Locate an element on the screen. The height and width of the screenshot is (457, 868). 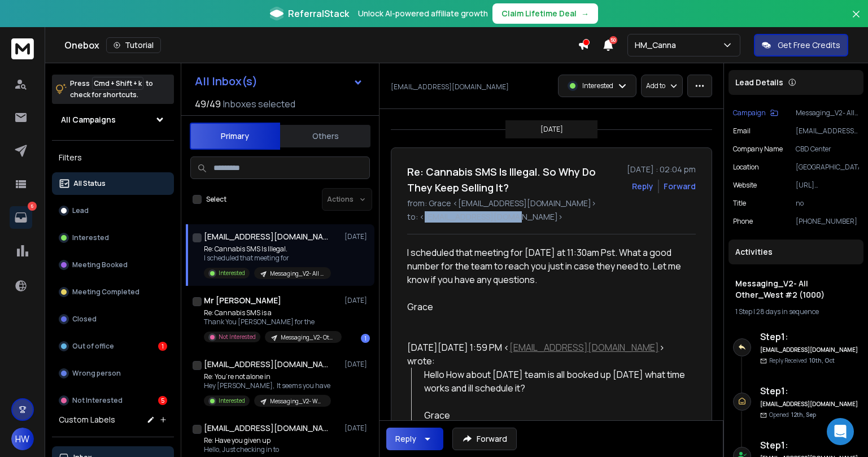
p: All Status is located at coordinates (89, 184).